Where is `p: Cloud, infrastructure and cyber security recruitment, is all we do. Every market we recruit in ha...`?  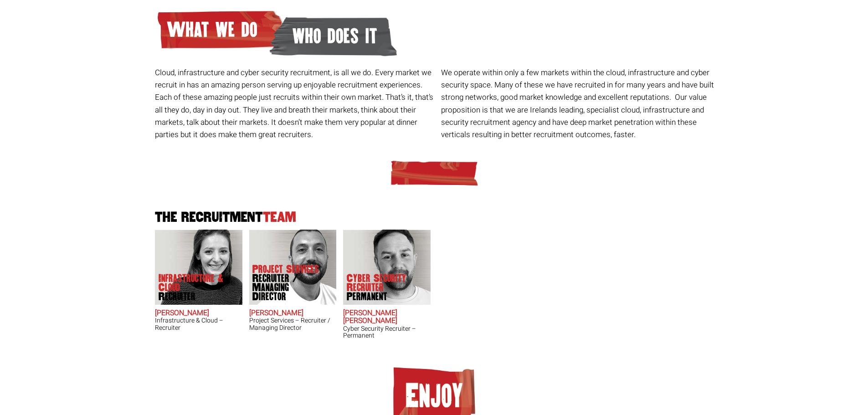 p: Cloud, infrastructure and cyber security recruitment, is all we do. Every market we recruit in ha... is located at coordinates (295, 103).